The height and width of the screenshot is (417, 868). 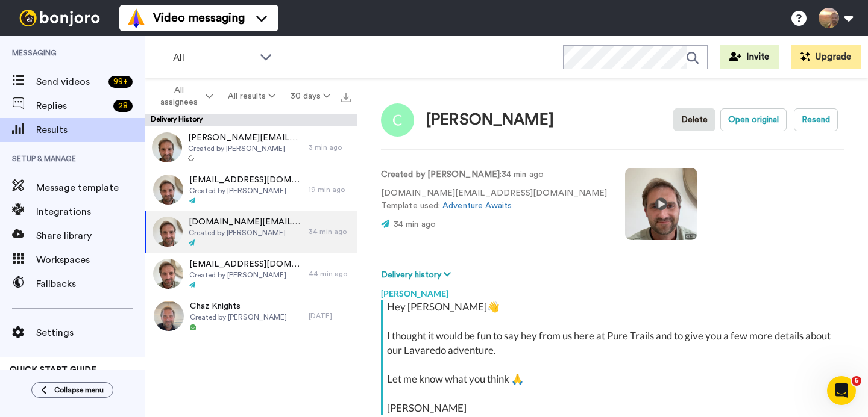 What do you see at coordinates (250, 120) in the screenshot?
I see `div: Delivery History` at bounding box center [250, 120].